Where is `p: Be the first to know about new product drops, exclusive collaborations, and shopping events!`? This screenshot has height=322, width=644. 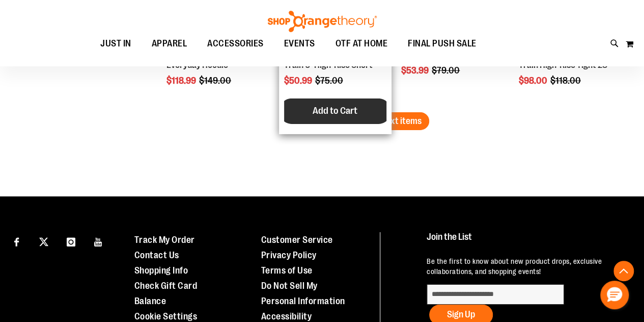 p: Be the first to know about new product drops, exclusive collaborations, and shopping events! is located at coordinates (527, 266).